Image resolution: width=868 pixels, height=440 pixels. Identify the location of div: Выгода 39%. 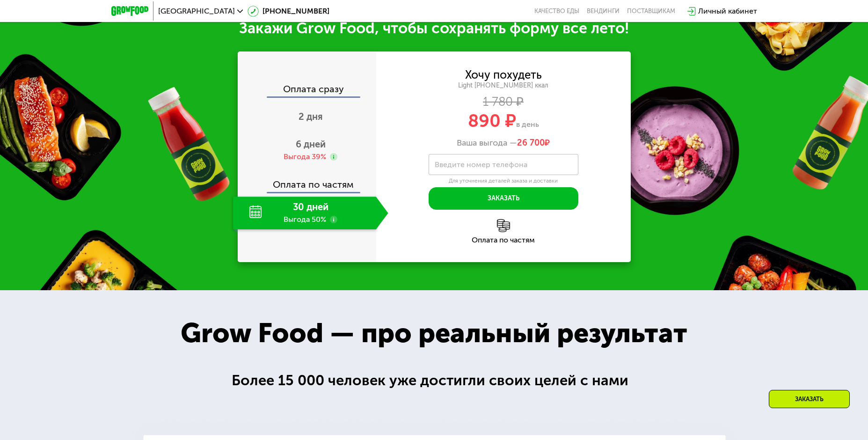
(305, 157).